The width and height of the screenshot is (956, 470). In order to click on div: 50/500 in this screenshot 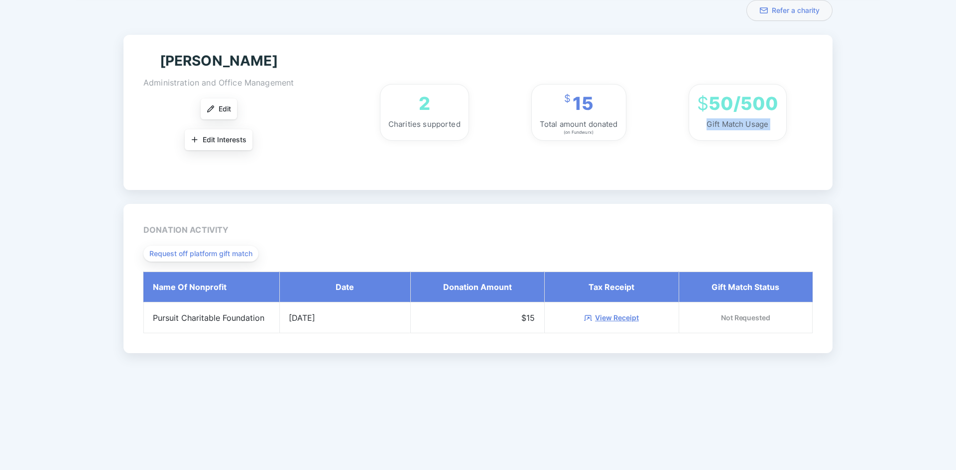, I will do `click(737, 104)`.